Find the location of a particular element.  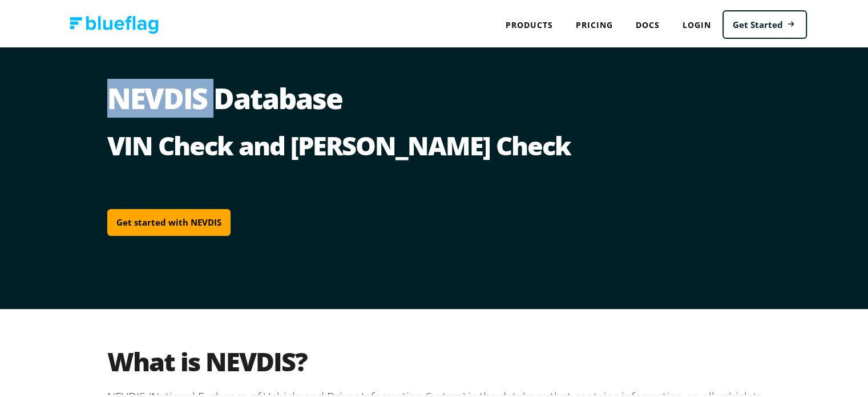

h1: NEVDIS Database is located at coordinates (438, 105).